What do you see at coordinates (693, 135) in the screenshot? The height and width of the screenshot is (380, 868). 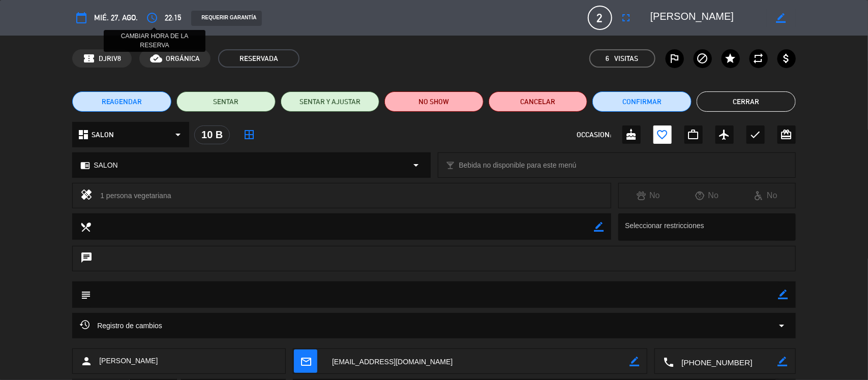 I see `i: work_outline` at bounding box center [693, 135].